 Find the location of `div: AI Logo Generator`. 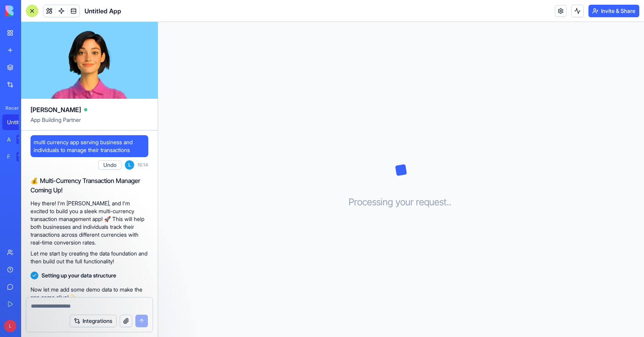

div: AI Logo Generator is located at coordinates (9, 139).